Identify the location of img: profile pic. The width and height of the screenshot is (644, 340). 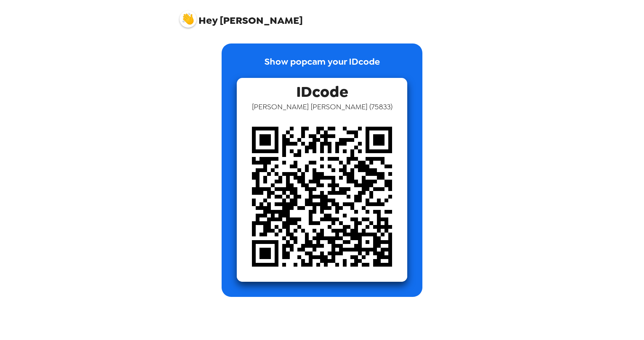
(188, 19).